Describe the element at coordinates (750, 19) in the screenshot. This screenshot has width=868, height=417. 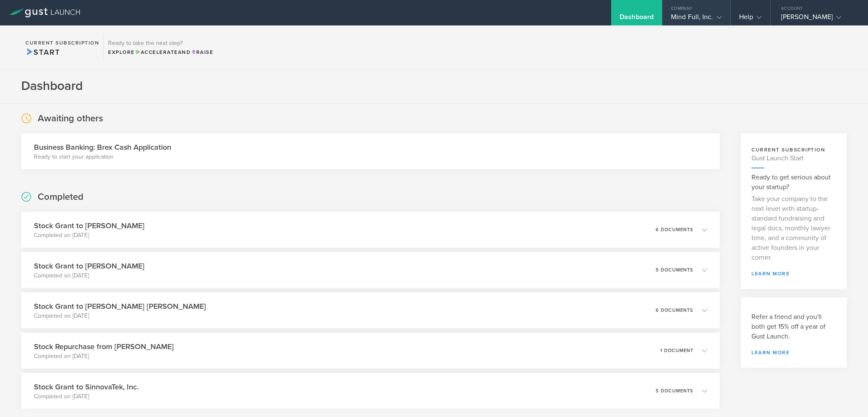
I see `div: Help` at that location.